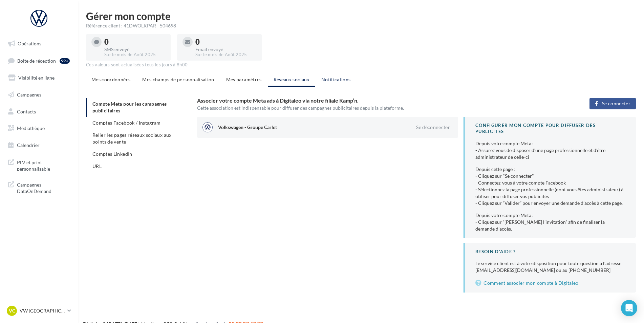 The height and width of the screenshot is (323, 644). What do you see at coordinates (39, 128) in the screenshot?
I see `a: Médiathèque` at bounding box center [39, 128].